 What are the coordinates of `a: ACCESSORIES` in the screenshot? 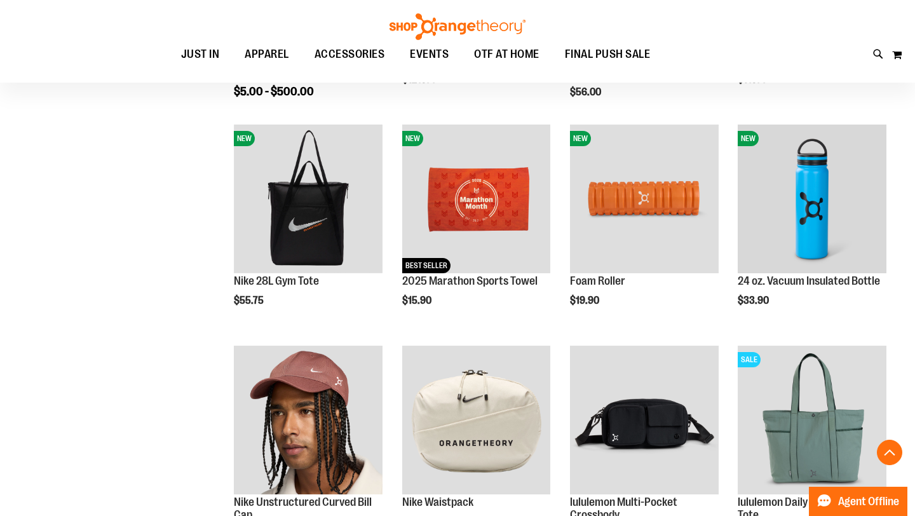 It's located at (350, 54).